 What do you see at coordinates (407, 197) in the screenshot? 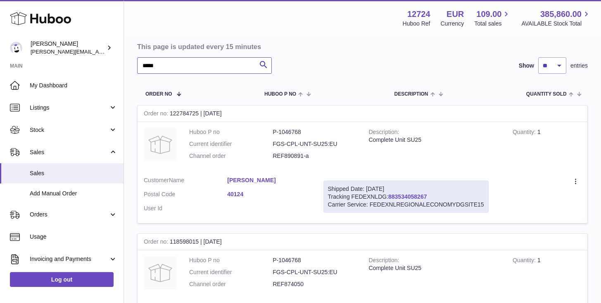
I see `a: 883534058267` at bounding box center [407, 197].